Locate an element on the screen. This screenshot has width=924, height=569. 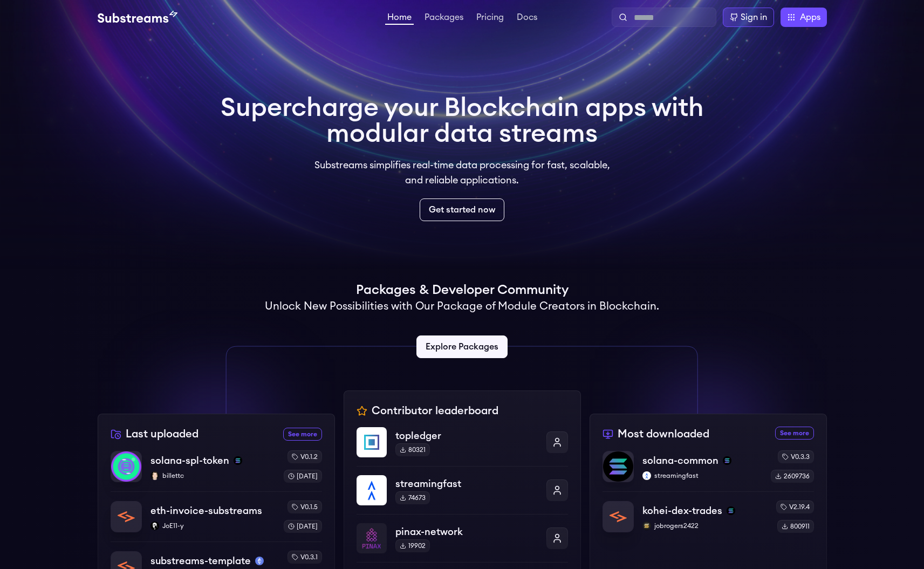
img: topledger is located at coordinates (372, 442).